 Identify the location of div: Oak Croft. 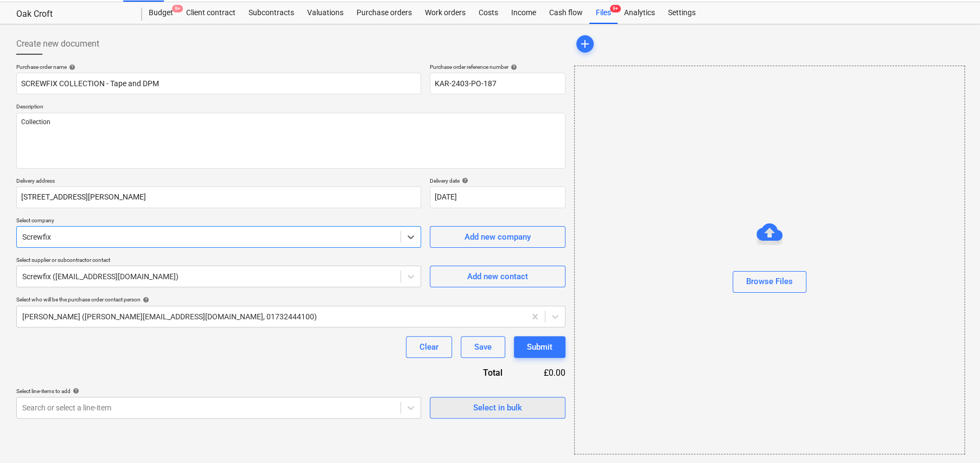
(72, 14).